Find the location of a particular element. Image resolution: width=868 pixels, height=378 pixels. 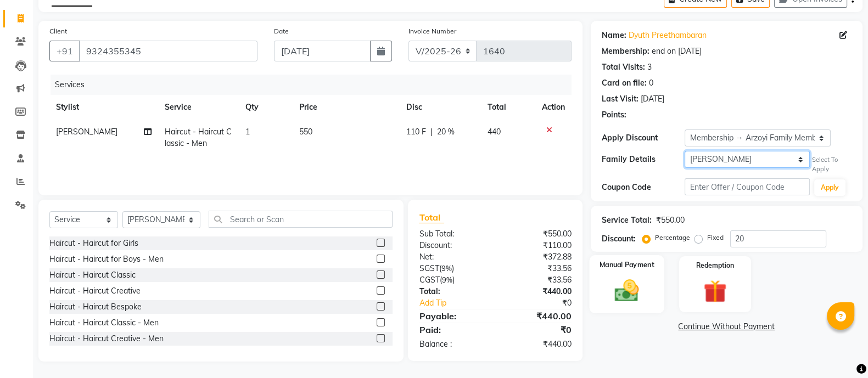

div: Membership: is located at coordinates (625, 51).